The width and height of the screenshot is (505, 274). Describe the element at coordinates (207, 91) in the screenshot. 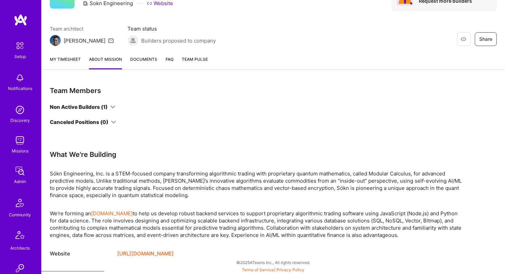

I see `div: Team Members` at that location.